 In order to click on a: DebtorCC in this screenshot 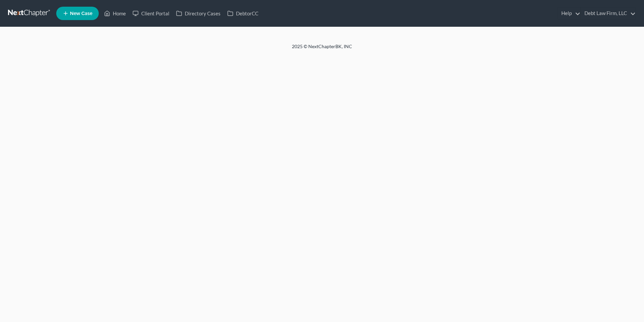, I will do `click(243, 13)`.